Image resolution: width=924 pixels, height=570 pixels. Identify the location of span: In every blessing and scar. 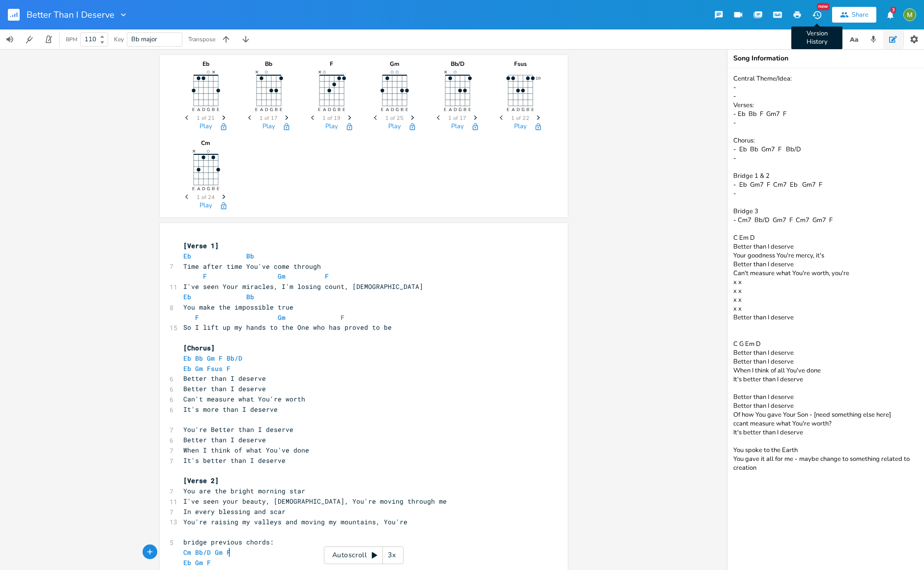
(234, 512).